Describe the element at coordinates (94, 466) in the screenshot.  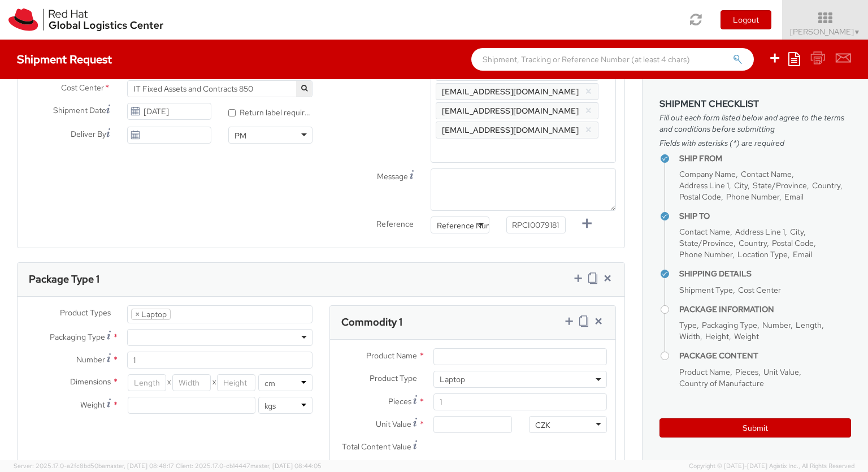
I see `span: Server: 2025.17.0-a2fc8bd50ba` at that location.